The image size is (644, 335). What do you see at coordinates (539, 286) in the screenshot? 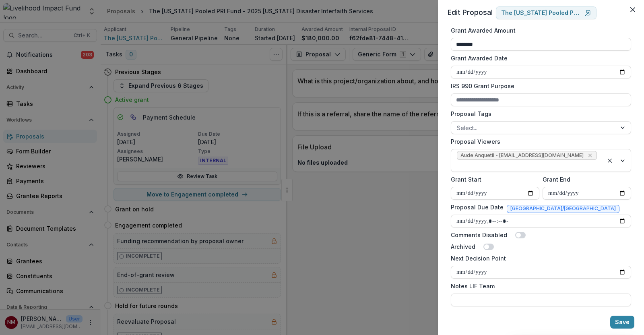
I see `label: Notes LIF Team` at bounding box center [539, 286].